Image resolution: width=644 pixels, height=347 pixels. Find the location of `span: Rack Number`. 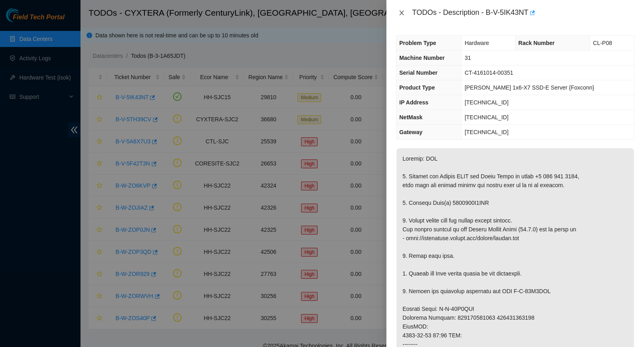

span: Rack Number is located at coordinates (537, 43).